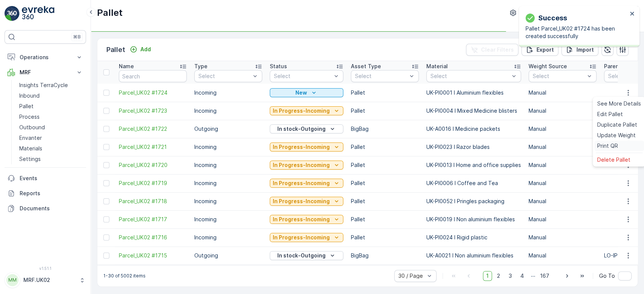 This screenshot has height=294, width=644. Describe the element at coordinates (45, 72) in the screenshot. I see `button: MRF` at that location.